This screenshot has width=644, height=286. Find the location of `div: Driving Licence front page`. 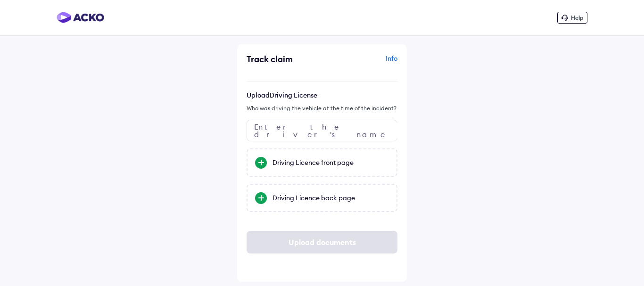

div: Driving Licence front page is located at coordinates (330, 162).